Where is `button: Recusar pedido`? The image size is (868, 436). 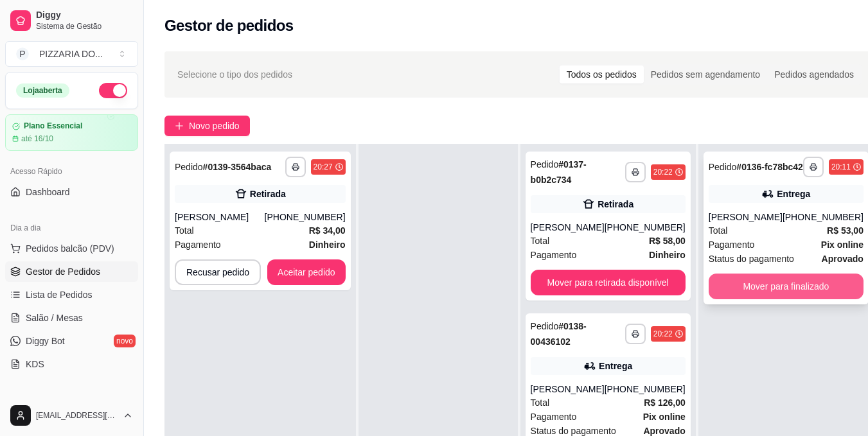
button: Recusar pedido is located at coordinates (218, 272).